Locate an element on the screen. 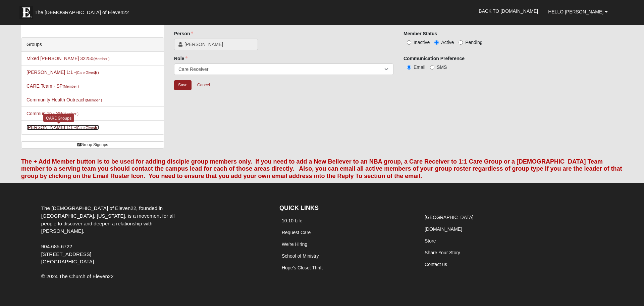 Image resolution: width=644 pixels, height=306 pixels. a: Store is located at coordinates (430, 241).